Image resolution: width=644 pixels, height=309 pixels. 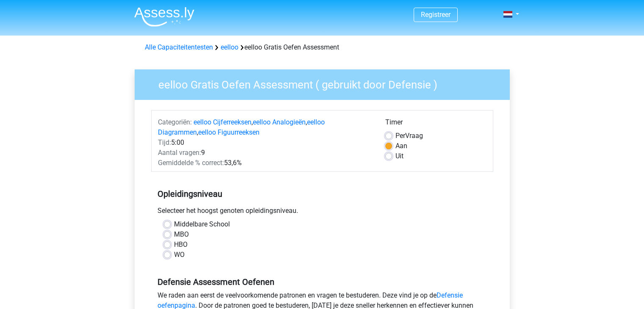 I want to click on h5: Defensie Assessment Oefenen, so click(x=322, y=282).